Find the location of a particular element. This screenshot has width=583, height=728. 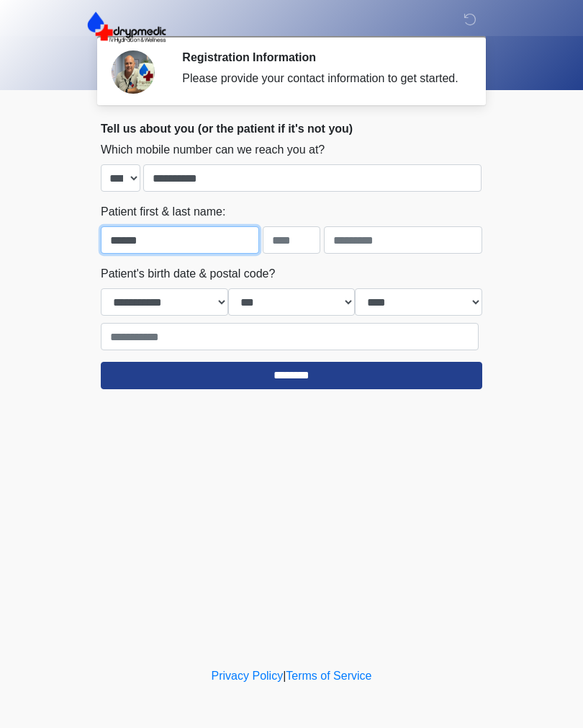

label: Patient's birth date & postal code? is located at coordinates (188, 274).